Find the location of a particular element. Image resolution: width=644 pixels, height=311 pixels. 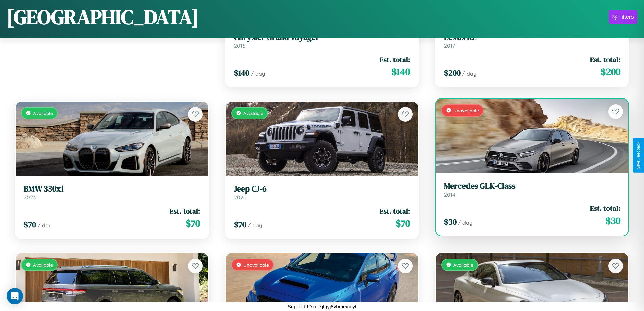

a: Lexus RZ2017 is located at coordinates (532, 41).